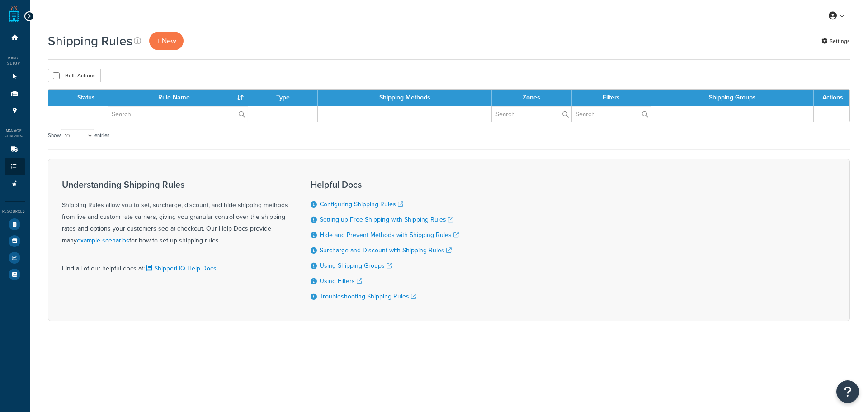 Image resolution: width=868 pixels, height=412 pixels. Describe the element at coordinates (356, 266) in the screenshot. I see `a: Using Shipping Groups` at that location.